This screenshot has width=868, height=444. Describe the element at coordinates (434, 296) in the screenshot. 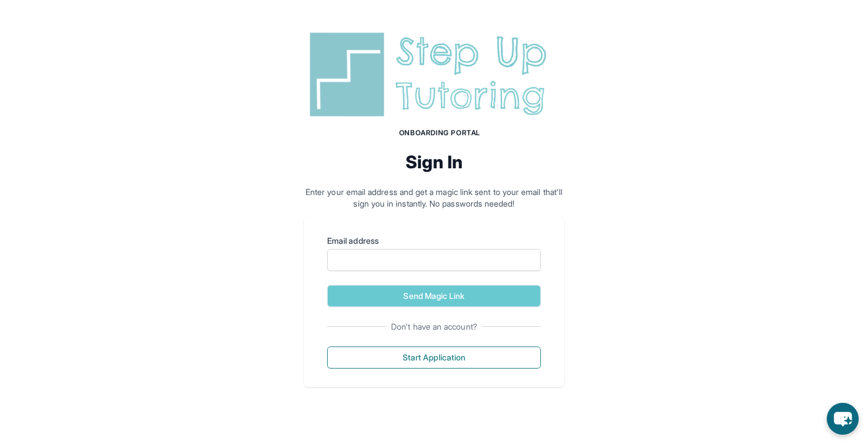

I see `button: Send Magic Link` at that location.